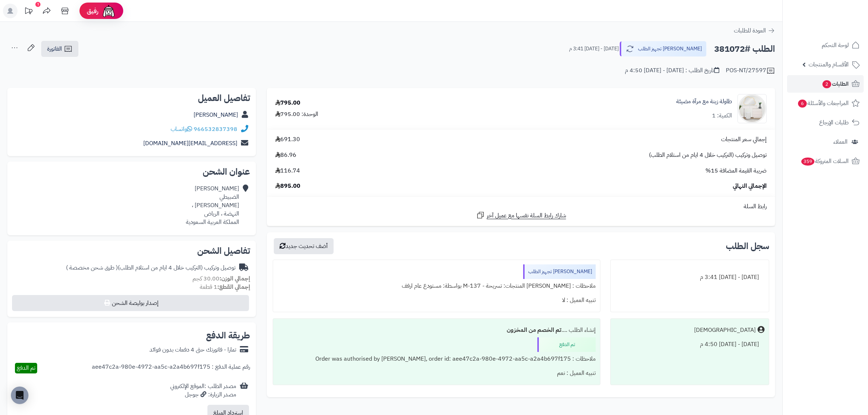 This screenshot has width=868, height=415. What do you see at coordinates (736, 170) in the screenshot?
I see `span: ضريبة القيمة المضافة 15%` at bounding box center [736, 170].